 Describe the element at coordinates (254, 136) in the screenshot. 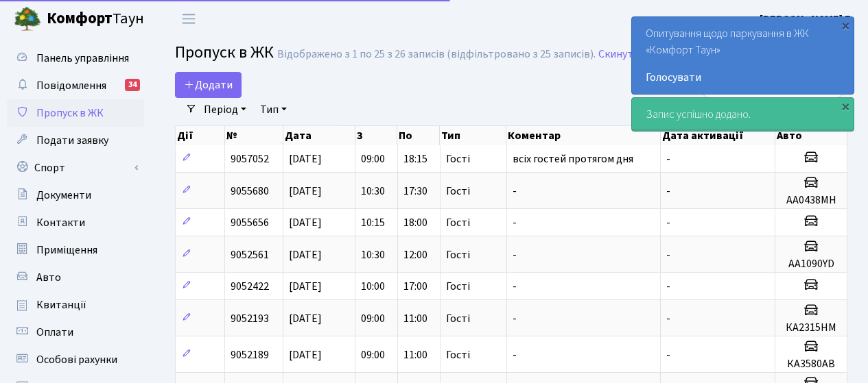

I see `th: №` at that location.